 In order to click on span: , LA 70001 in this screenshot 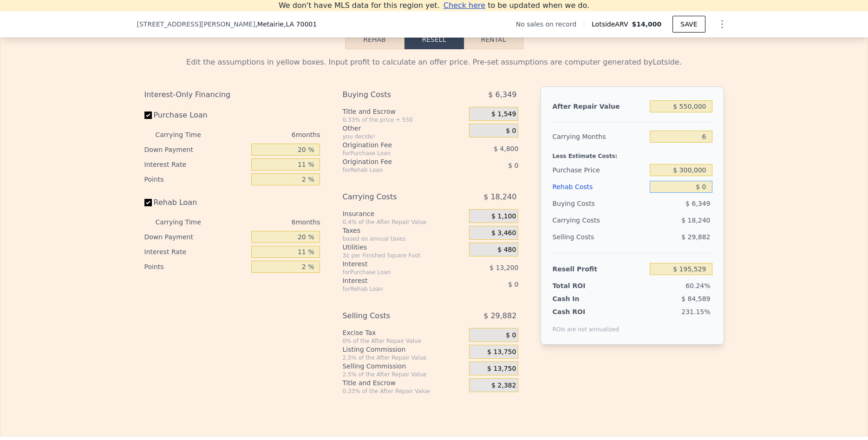, I will do `click(300, 24)`.